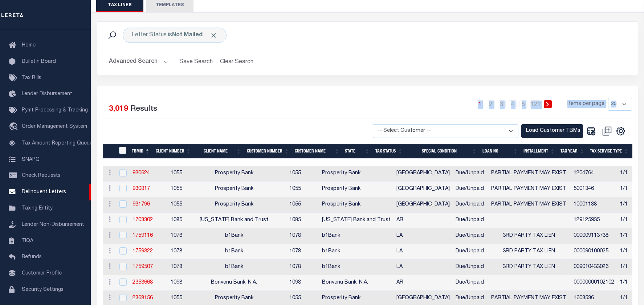  I want to click on span: Click to Remove, so click(214, 35).